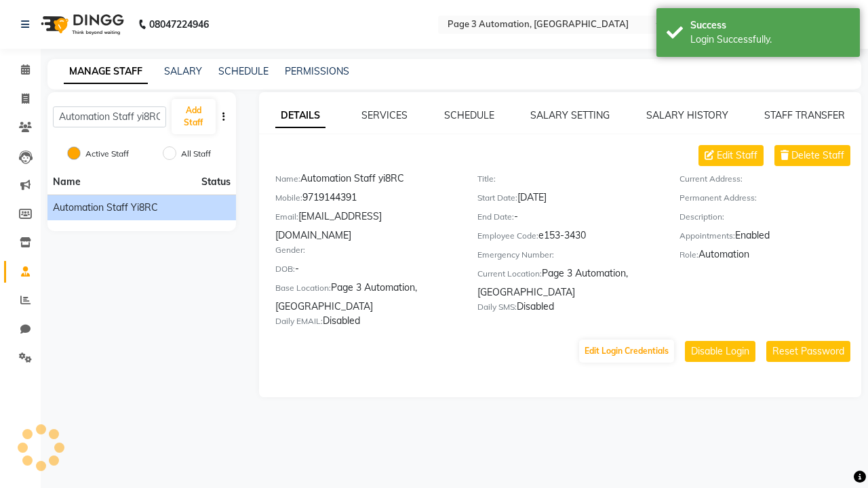  What do you see at coordinates (109, 116) in the screenshot?
I see `input: Search Staff` at bounding box center [109, 116].